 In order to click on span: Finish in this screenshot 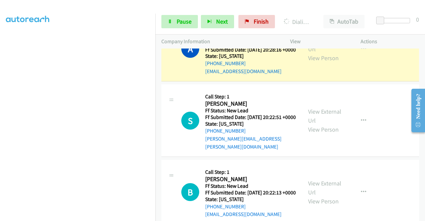, I will do `click(261, 21)`.